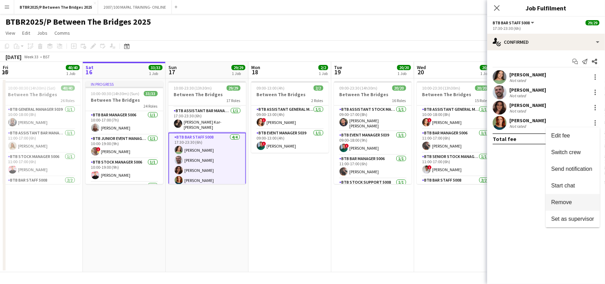  What do you see at coordinates (573, 218) in the screenshot?
I see `span: Set as supervisor` at bounding box center [573, 218].